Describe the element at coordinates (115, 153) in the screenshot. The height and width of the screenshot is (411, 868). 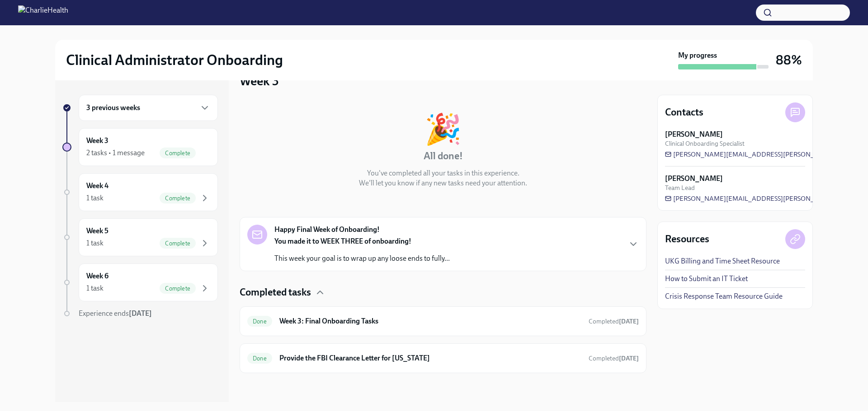
I see `div: 2 tasks • 1 message` at that location.